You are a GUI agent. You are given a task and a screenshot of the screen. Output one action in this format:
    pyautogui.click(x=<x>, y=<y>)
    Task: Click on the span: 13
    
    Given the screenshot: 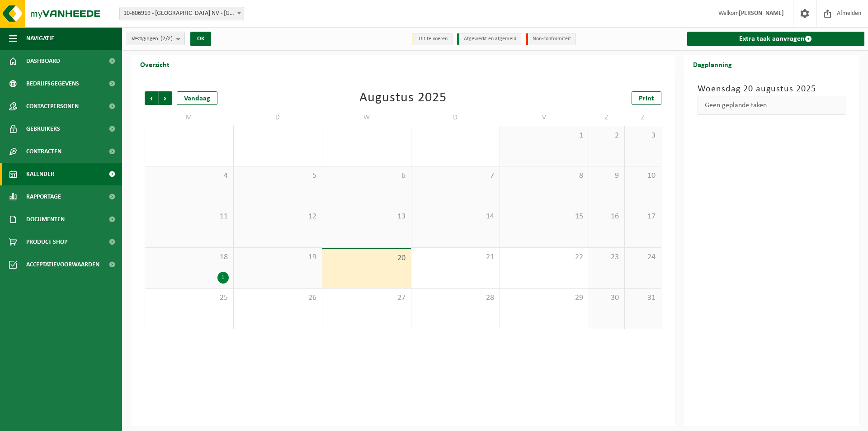 What is the action you would take?
    pyautogui.click(x=367, y=216)
    